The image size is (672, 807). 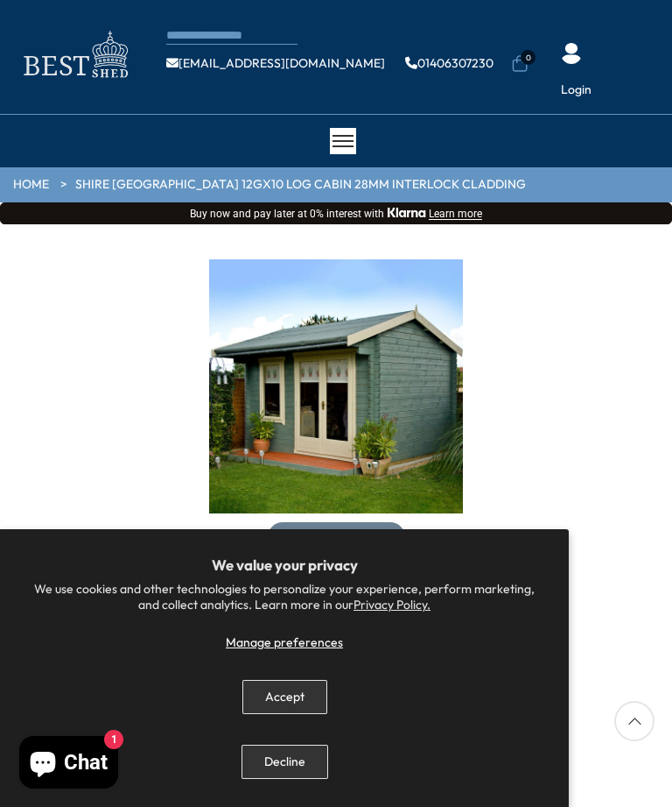 What do you see at coordinates (576, 91) in the screenshot?
I see `a: Login` at bounding box center [576, 91].